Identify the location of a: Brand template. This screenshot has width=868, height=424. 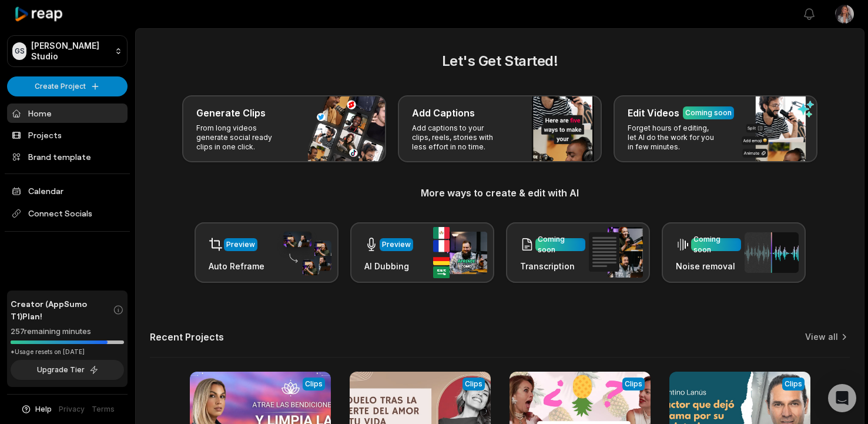
(67, 157).